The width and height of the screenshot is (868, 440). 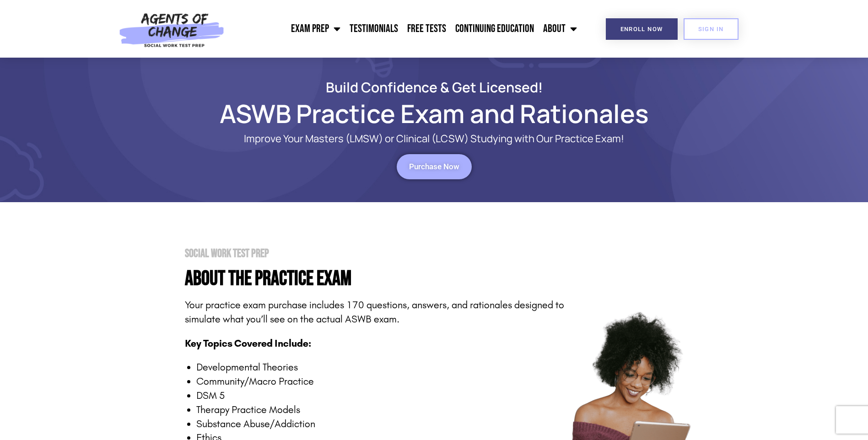 What do you see at coordinates (711, 28) in the screenshot?
I see `span: SIGN IN` at bounding box center [711, 28].